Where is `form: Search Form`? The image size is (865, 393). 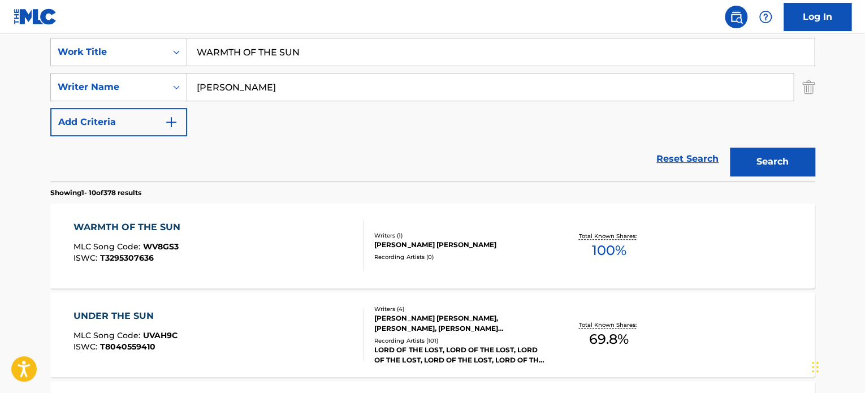 form: Search Form is located at coordinates (432, 110).